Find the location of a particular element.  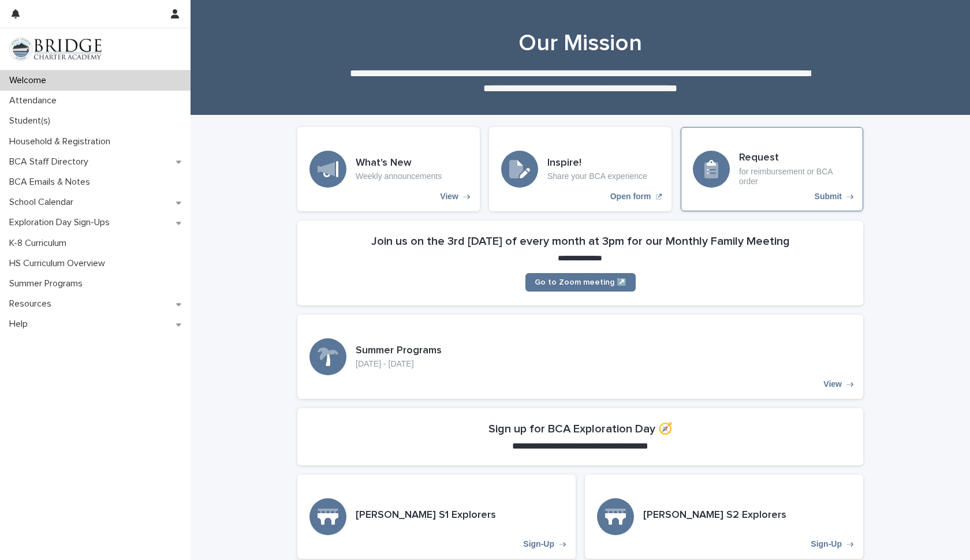

p: Weekly announcements is located at coordinates (399, 176).